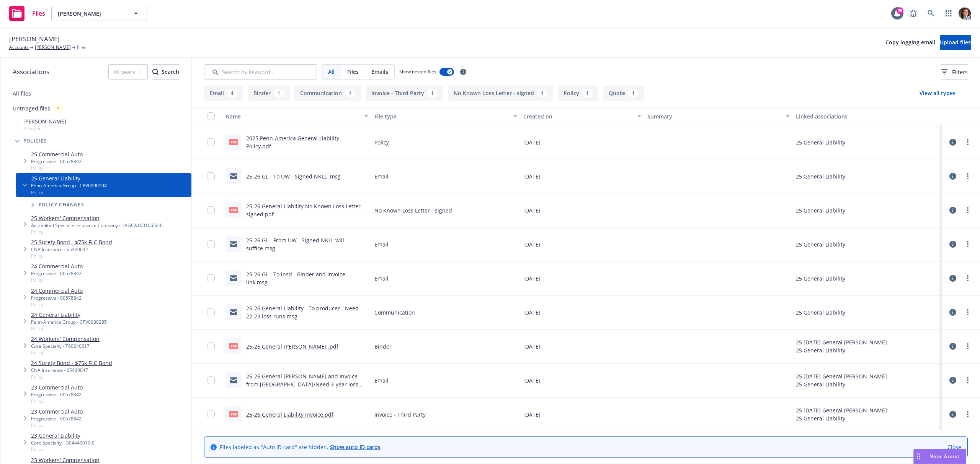  Describe the element at coordinates (27, 13) in the screenshot. I see `a: Files` at that location.